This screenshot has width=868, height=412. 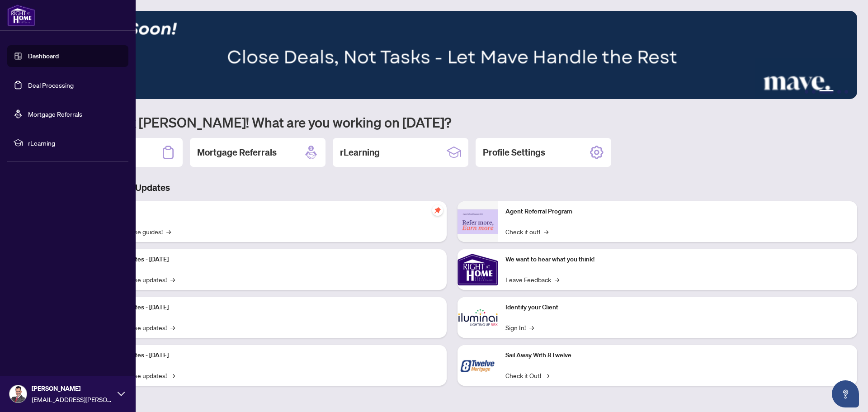 What do you see at coordinates (514, 153) in the screenshot?
I see `h2: Profile Settings` at bounding box center [514, 153].